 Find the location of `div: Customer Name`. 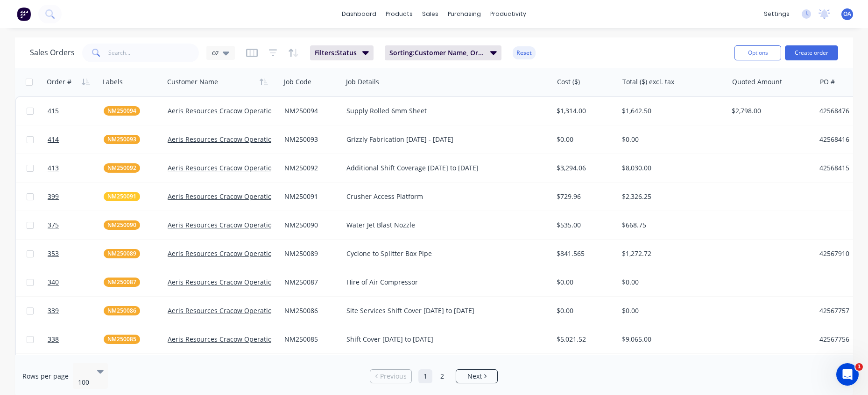

div: Customer Name is located at coordinates (192, 82).